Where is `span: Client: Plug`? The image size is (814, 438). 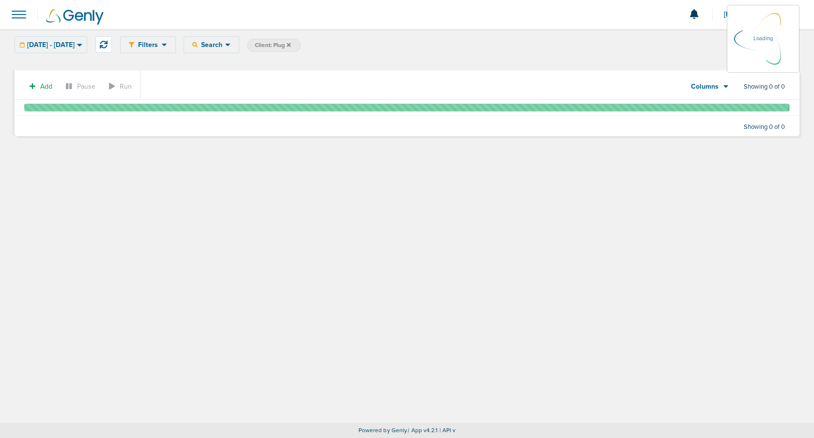 span: Client: Plug is located at coordinates (273, 45).